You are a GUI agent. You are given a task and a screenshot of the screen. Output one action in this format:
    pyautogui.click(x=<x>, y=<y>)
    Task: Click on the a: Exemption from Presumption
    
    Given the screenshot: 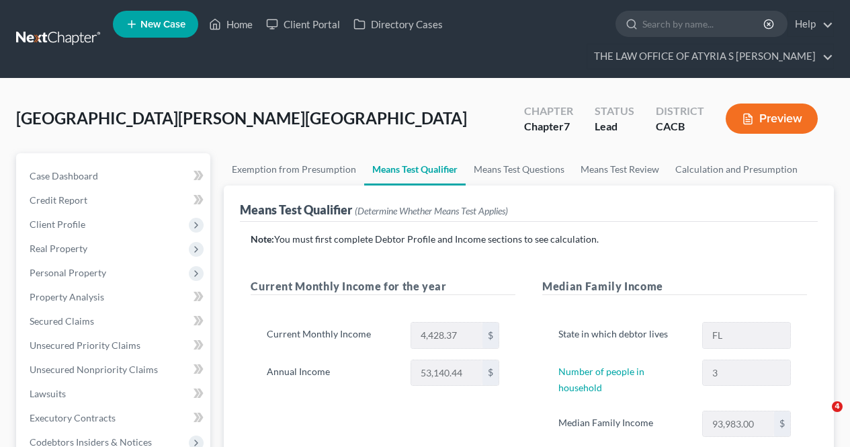 What is the action you would take?
    pyautogui.click(x=294, y=169)
    